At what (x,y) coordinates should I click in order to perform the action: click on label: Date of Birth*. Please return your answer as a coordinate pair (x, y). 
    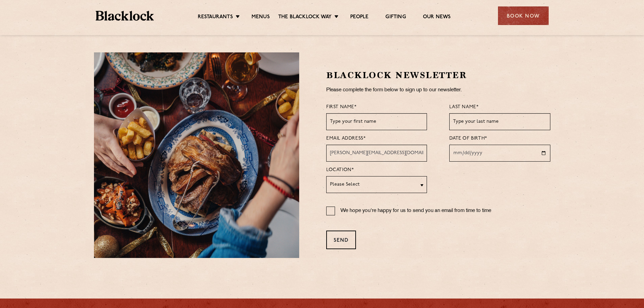
    Looking at the image, I should click on (468, 139).